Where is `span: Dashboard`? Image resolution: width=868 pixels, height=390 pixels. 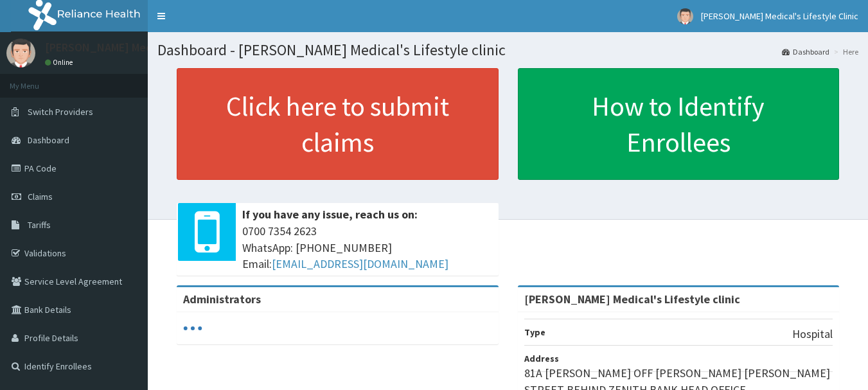 span: Dashboard is located at coordinates (48, 140).